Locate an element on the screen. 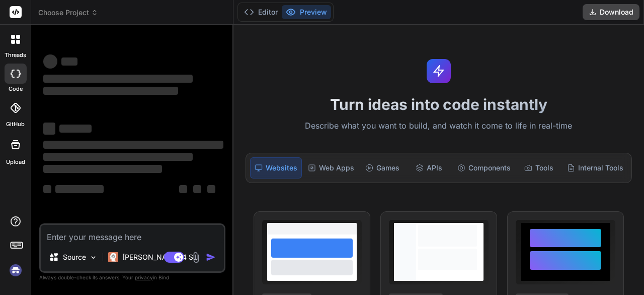  img: icon is located at coordinates (211, 257).